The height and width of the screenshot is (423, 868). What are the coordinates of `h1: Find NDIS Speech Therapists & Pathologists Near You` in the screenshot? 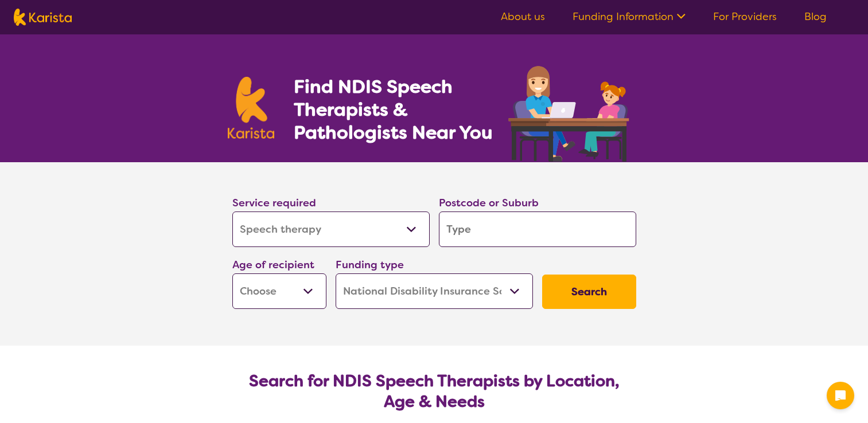 It's located at (400, 109).